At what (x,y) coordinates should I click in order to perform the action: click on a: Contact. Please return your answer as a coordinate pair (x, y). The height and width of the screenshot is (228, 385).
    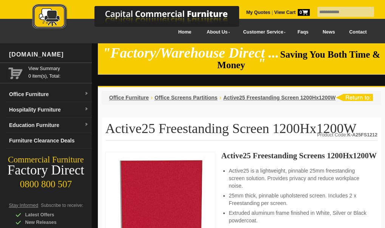
    Looking at the image, I should click on (358, 32).